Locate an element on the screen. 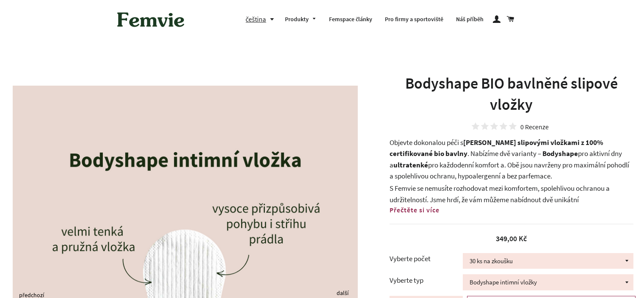 Image resolution: width=644 pixels, height=298 pixels. div: 0 Recenze is located at coordinates (535, 127).